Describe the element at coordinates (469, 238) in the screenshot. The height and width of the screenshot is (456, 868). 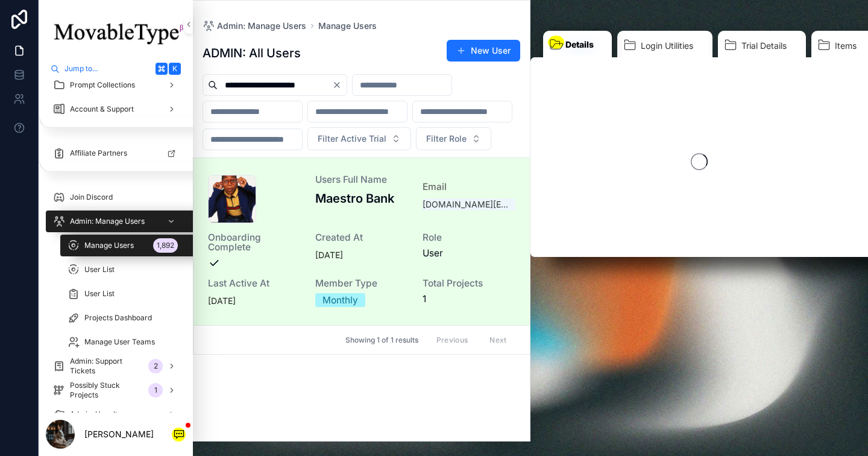
I see `span: Role` at that location.